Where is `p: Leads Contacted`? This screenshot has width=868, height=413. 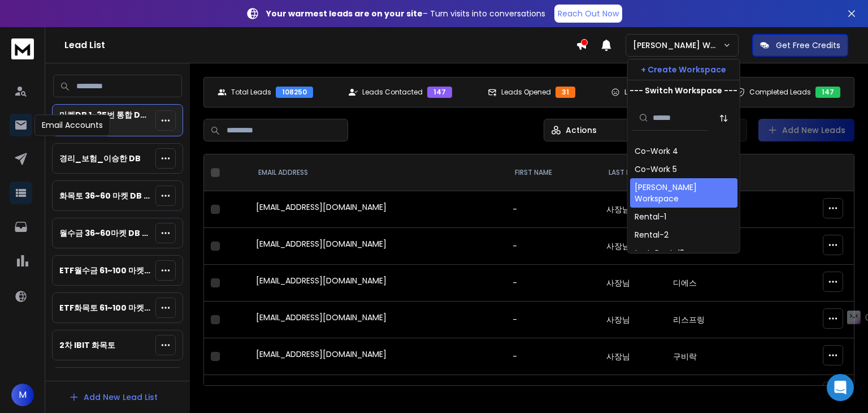 p: Leads Contacted is located at coordinates (392, 92).